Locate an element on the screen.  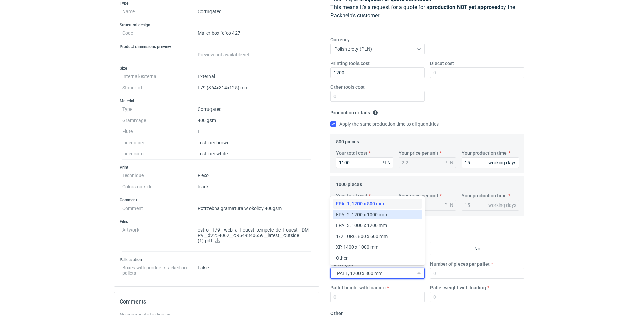
dd: F79 (364x314x125) mm is located at coordinates (254, 87).